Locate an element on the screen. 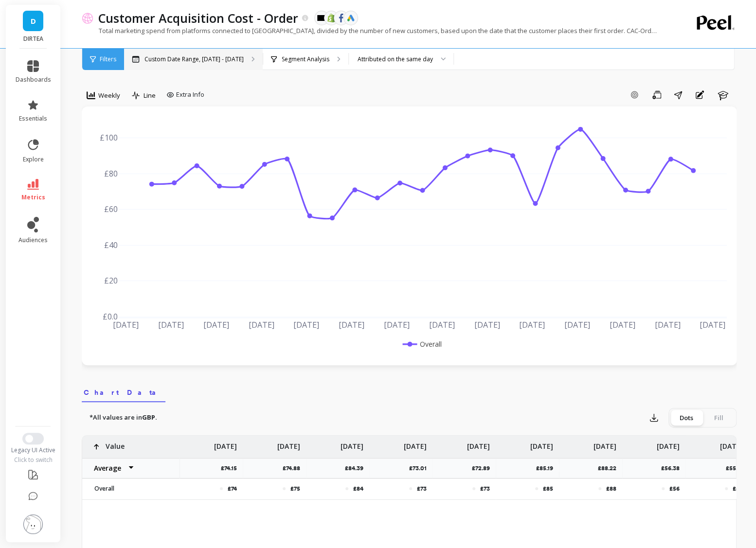 The width and height of the screenshot is (756, 548). span: metrics is located at coordinates (33, 197).